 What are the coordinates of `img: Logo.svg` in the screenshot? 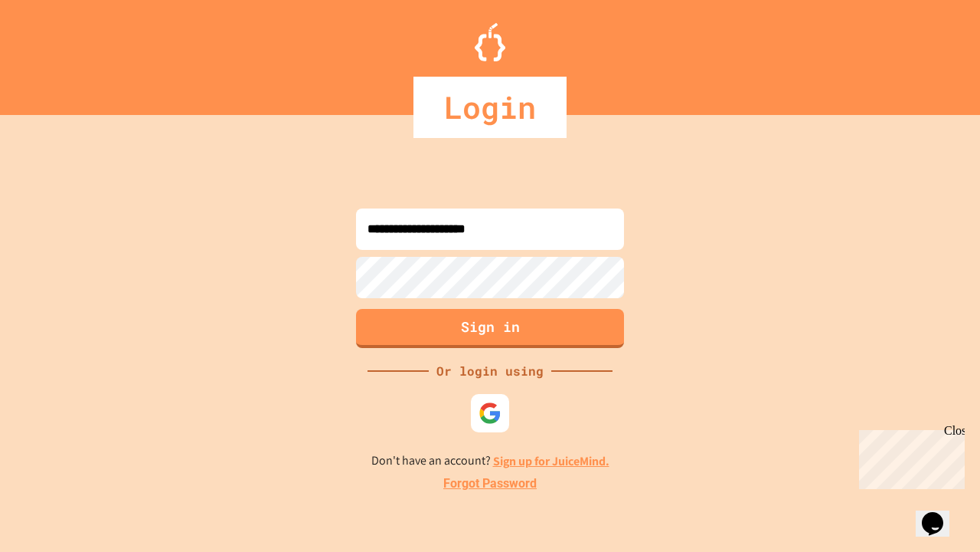 It's located at (490, 42).